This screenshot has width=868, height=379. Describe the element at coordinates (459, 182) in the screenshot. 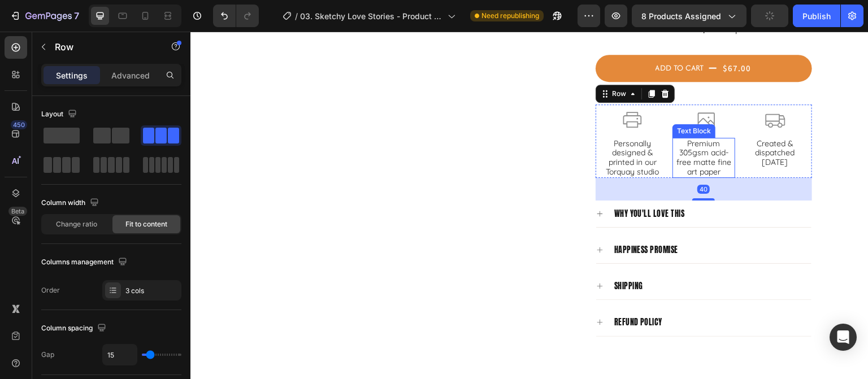

I see `p: why you'll love this` at that location.